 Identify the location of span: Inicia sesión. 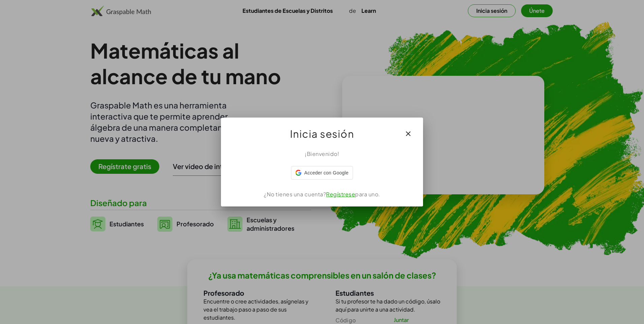
(322, 134).